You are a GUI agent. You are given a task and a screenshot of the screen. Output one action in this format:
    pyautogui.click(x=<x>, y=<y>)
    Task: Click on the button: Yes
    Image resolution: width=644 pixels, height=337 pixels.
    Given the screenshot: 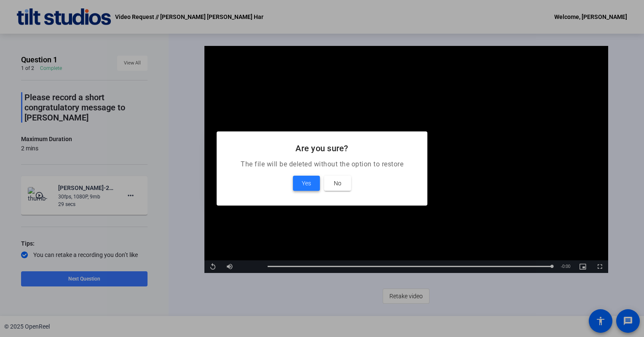 What is the action you would take?
    pyautogui.click(x=306, y=183)
    